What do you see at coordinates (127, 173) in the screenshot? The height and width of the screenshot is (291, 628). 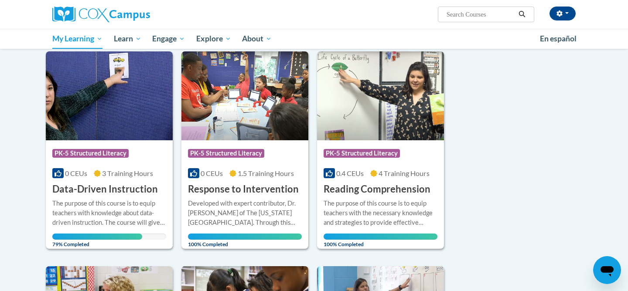 I see `span: 3 Training Hours` at bounding box center [127, 173].